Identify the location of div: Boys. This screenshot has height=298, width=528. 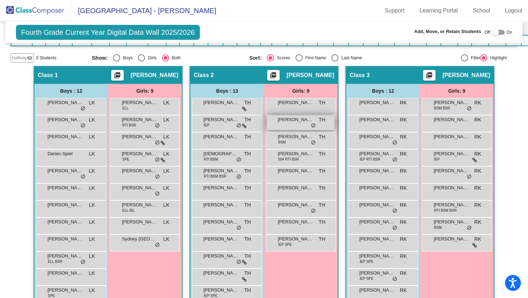
(126, 58).